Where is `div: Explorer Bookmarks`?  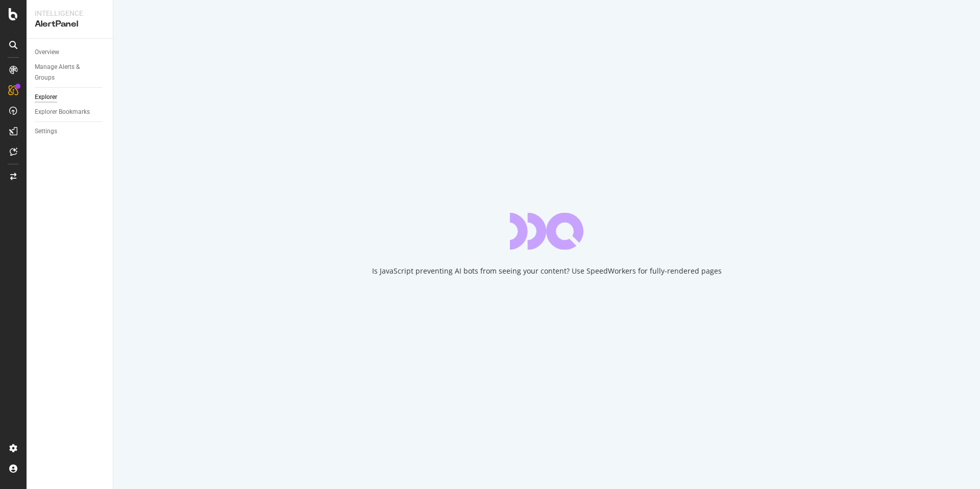 div: Explorer Bookmarks is located at coordinates (63, 112).